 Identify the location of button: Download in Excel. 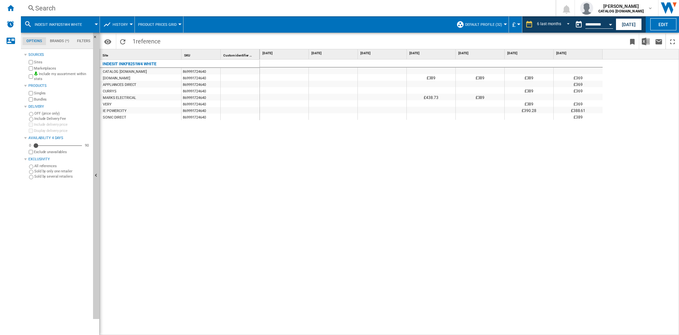
(646, 41).